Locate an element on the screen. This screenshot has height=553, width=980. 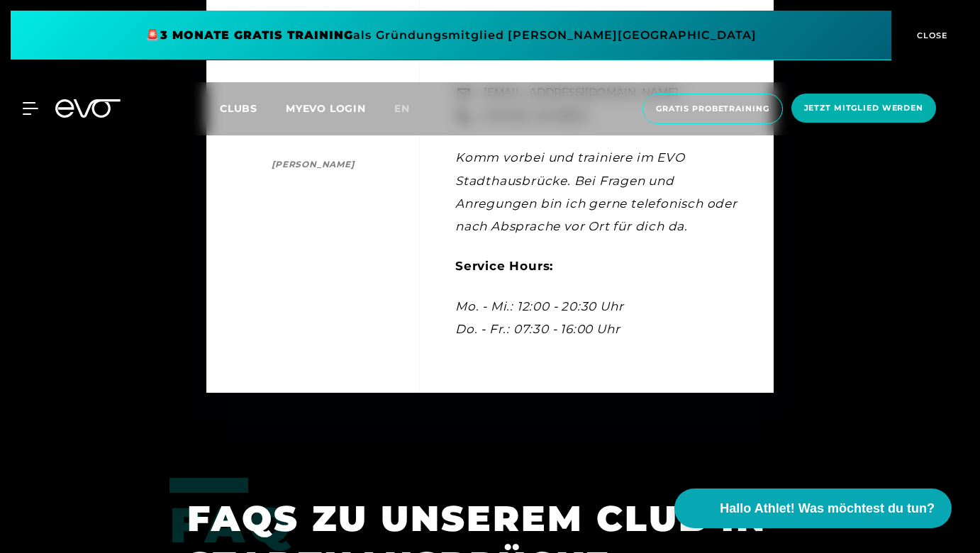
span: Hallo Athlet! Was möchtest du tun? is located at coordinates (827, 509).